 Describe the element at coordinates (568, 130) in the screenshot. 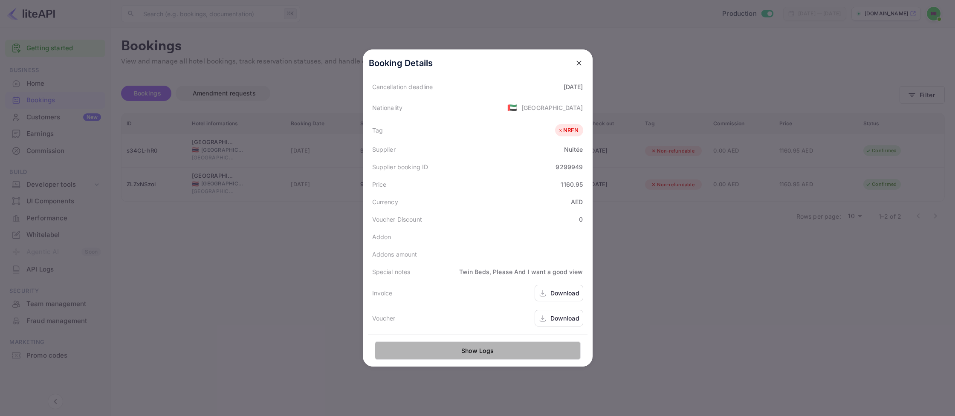

I see `div: NRFN` at that location.